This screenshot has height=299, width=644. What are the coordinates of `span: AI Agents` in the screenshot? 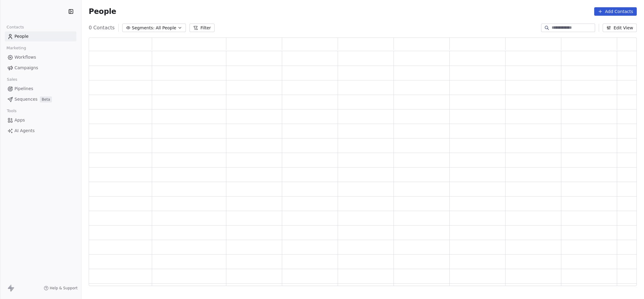 It's located at (24, 131).